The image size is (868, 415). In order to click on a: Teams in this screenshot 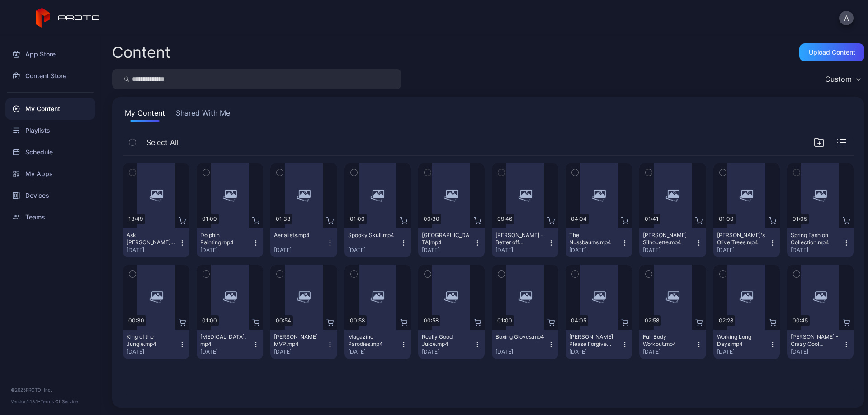, I will do `click(50, 217)`.